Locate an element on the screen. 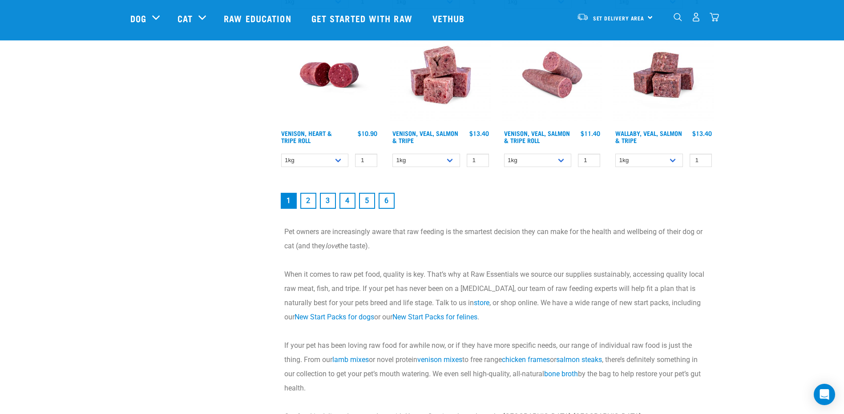  a: Get started with Raw is located at coordinates (363, 18).